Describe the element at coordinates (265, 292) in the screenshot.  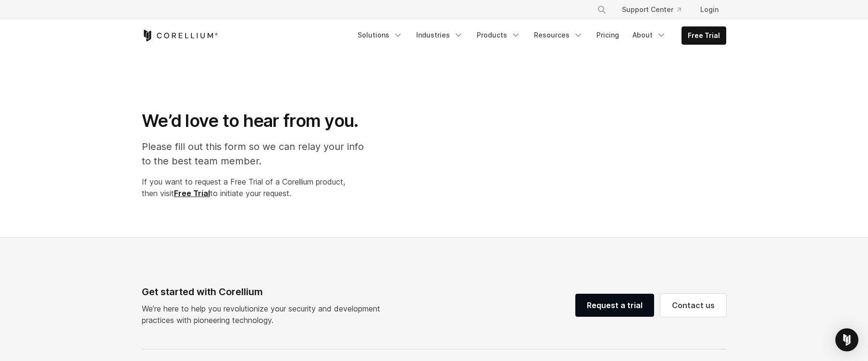
I see `div: Get started with Corellium` at that location.